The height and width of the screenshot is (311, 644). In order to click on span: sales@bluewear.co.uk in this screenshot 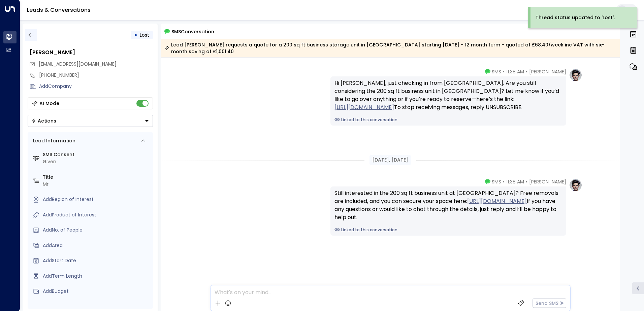, I will do `click(77, 64)`.